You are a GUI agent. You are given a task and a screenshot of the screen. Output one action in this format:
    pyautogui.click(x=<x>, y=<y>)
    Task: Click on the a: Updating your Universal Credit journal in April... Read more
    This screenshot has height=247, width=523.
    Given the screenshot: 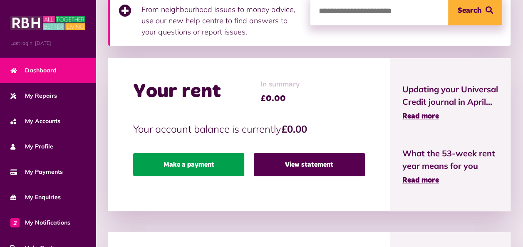 What is the action you would take?
    pyautogui.click(x=450, y=103)
    